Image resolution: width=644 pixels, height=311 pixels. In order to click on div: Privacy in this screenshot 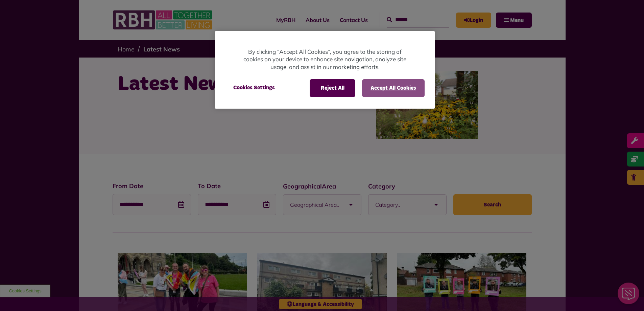, I will do `click(325, 70)`.